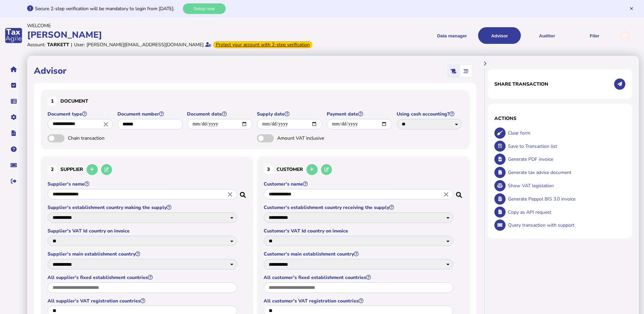 The height and width of the screenshot is (314, 644). I want to click on button: Generate pdf, so click(500, 159).